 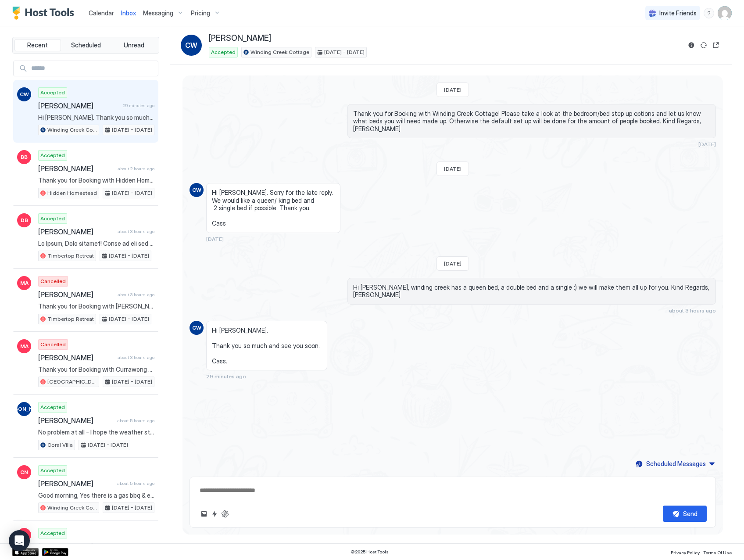 I want to click on div: Open Intercom Messenger, so click(x=19, y=541).